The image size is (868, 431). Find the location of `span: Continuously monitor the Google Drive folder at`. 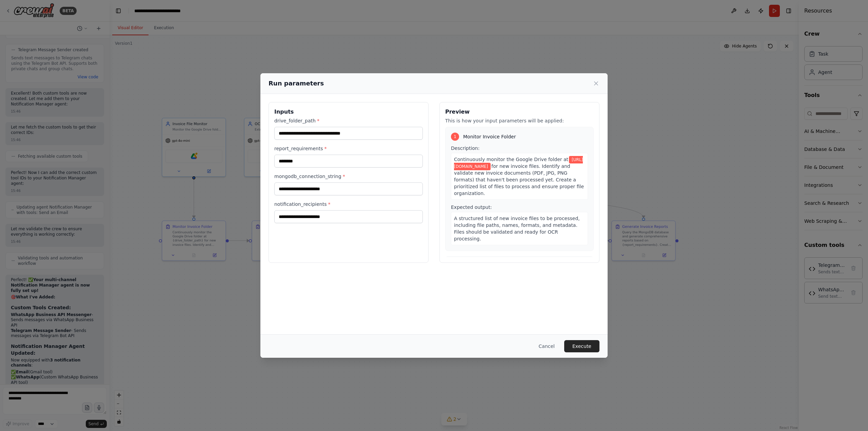

span: Continuously monitor the Google Drive folder at is located at coordinates (511, 160).